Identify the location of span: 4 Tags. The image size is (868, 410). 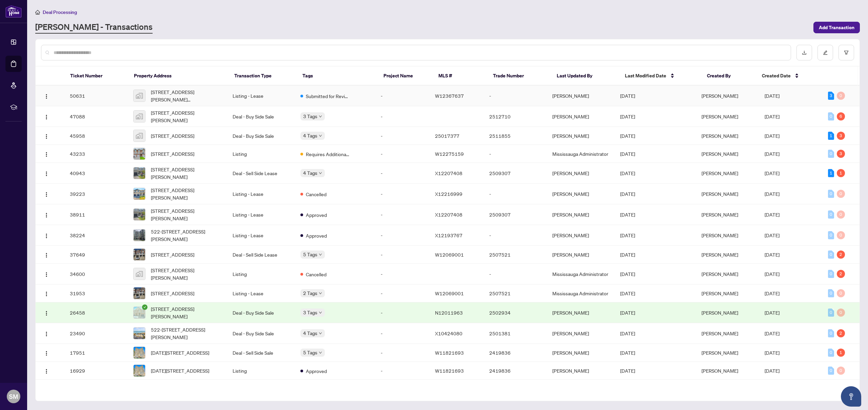
(310, 173).